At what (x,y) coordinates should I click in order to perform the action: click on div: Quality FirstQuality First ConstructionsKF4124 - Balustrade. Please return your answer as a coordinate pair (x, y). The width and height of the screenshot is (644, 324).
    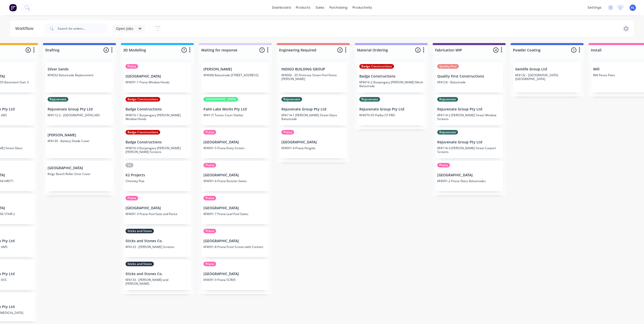
    Looking at the image, I should click on (469, 77).